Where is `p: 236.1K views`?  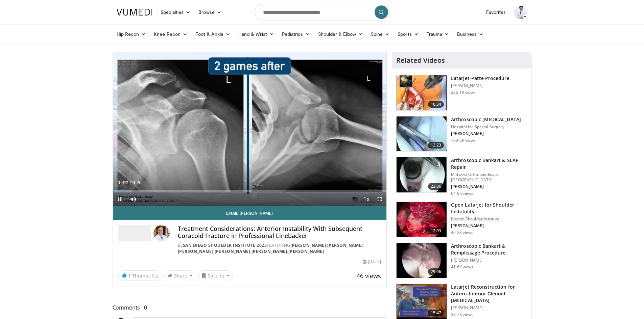
p: 236.1K views is located at coordinates (463, 92).